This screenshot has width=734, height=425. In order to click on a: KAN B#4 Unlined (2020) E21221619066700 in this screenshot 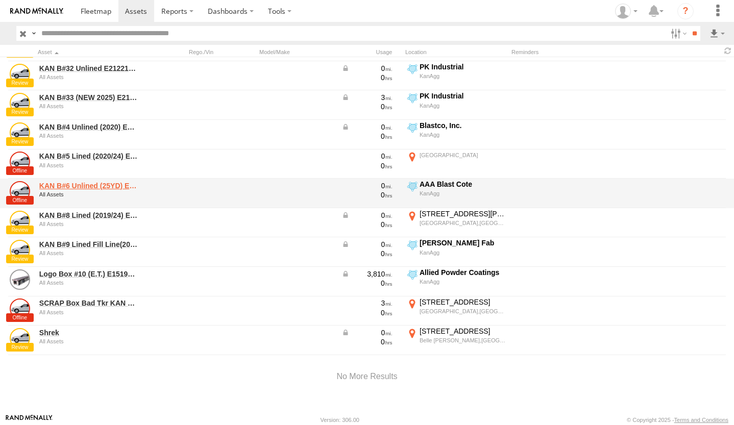, I will do `click(89, 127)`.